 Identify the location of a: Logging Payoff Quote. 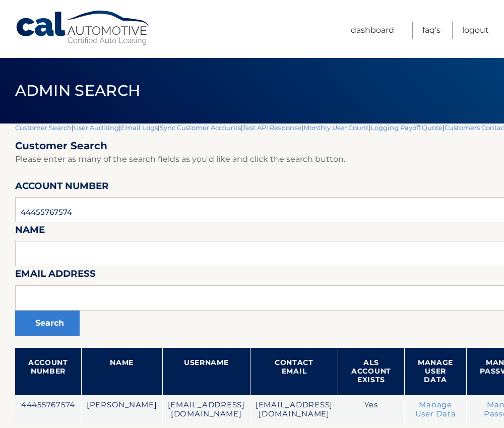
(406, 127).